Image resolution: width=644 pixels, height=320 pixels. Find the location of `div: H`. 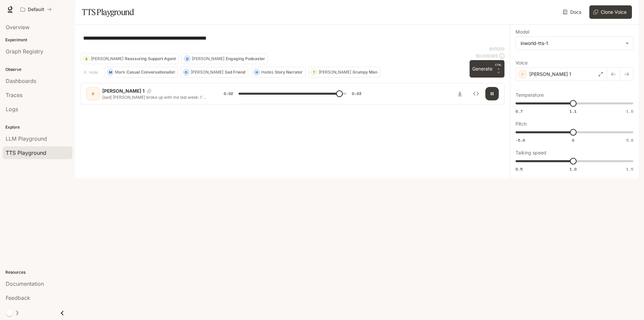

div: H is located at coordinates (257, 72).